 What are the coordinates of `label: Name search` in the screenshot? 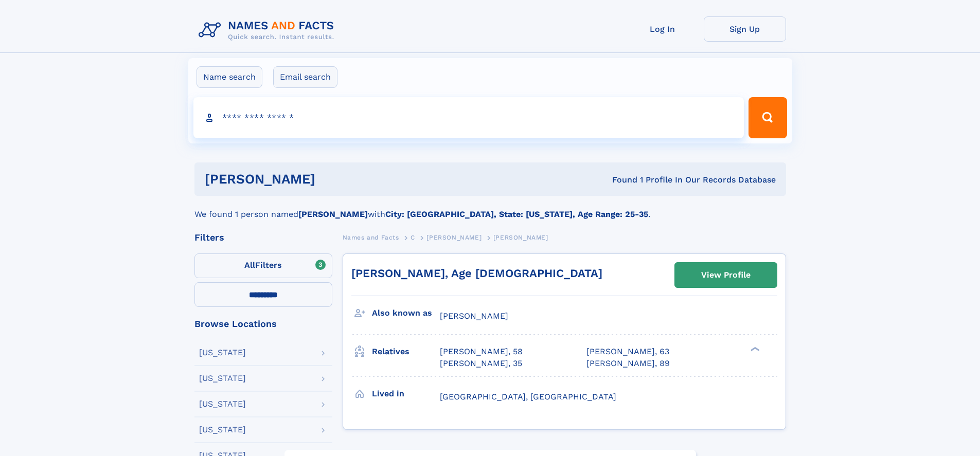 It's located at (229, 77).